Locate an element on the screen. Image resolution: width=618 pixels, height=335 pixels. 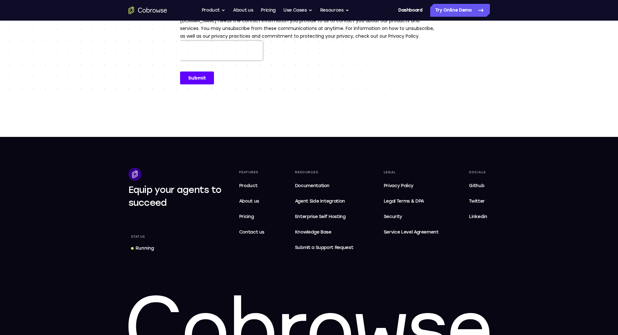
span: Github is located at coordinates (476, 186).